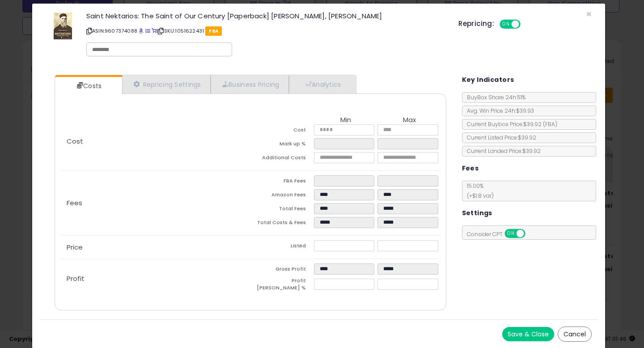 This screenshot has height=348, width=644. What do you see at coordinates (510, 124) in the screenshot?
I see `span: Current Buybox Price:` at bounding box center [510, 124].